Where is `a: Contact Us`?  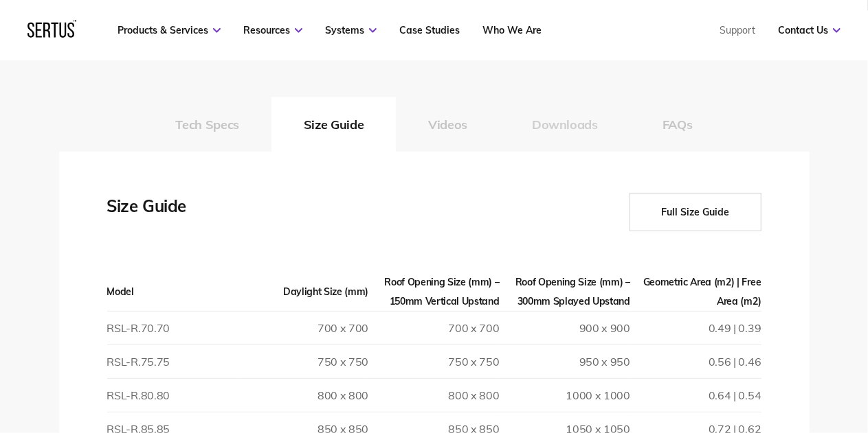
a: Contact Us is located at coordinates (809, 30).